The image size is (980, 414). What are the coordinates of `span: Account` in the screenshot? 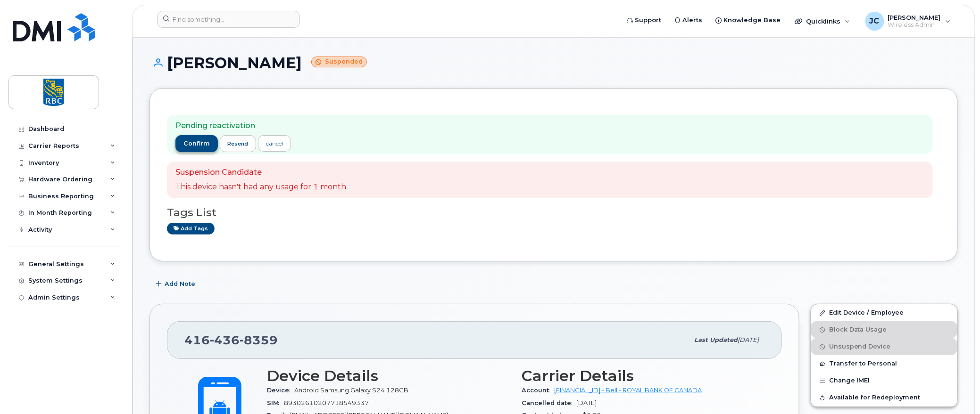 It's located at (538, 390).